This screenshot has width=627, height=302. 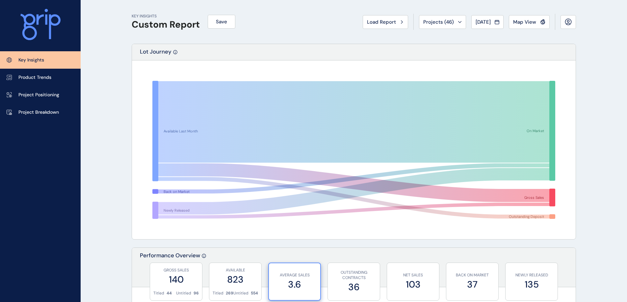 What do you see at coordinates (176, 280) in the screenshot?
I see `label: 140` at bounding box center [176, 280].